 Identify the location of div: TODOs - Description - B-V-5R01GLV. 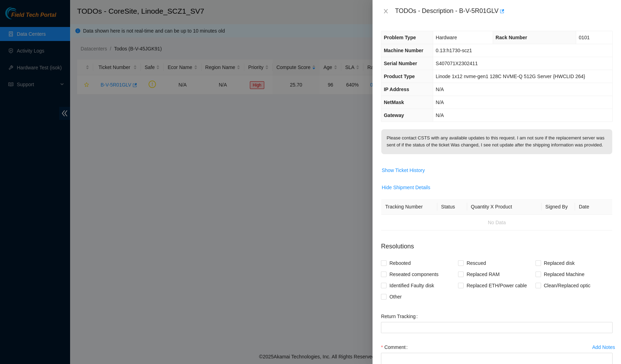
(504, 12).